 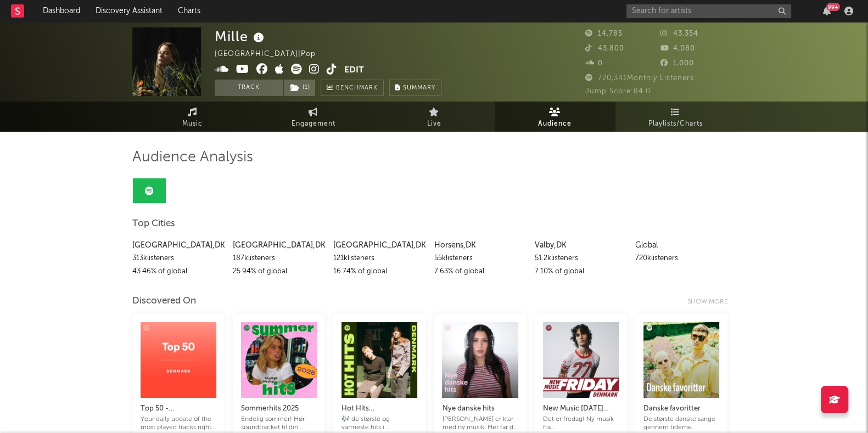 What do you see at coordinates (434, 124) in the screenshot?
I see `span: Live` at bounding box center [434, 124].